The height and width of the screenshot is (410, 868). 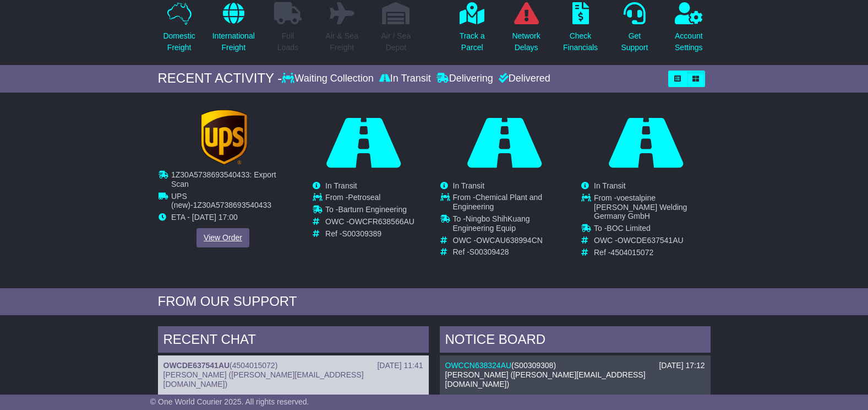 What do you see at coordinates (650, 240) in the screenshot?
I see `span: OWCDE637541AU` at bounding box center [650, 240].